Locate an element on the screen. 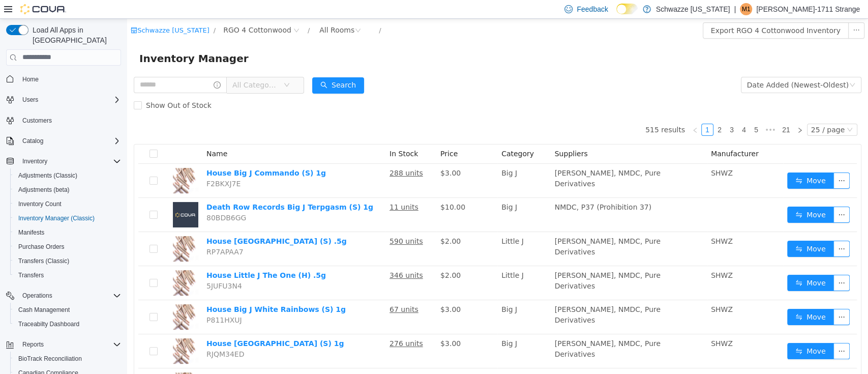 Image resolution: width=868 pixels, height=374 pixels. img: House Little J Trap Island (S) .5g hero shot is located at coordinates (59, 230).